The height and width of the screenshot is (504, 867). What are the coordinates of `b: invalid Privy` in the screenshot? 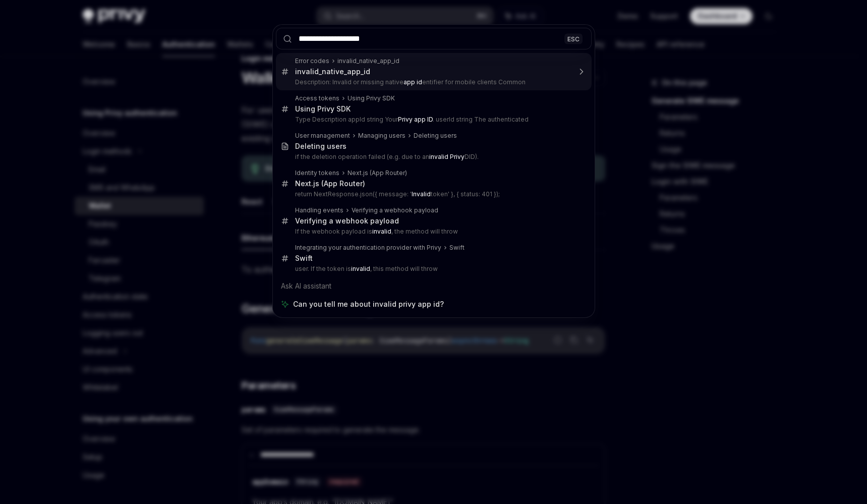 It's located at (447, 157).